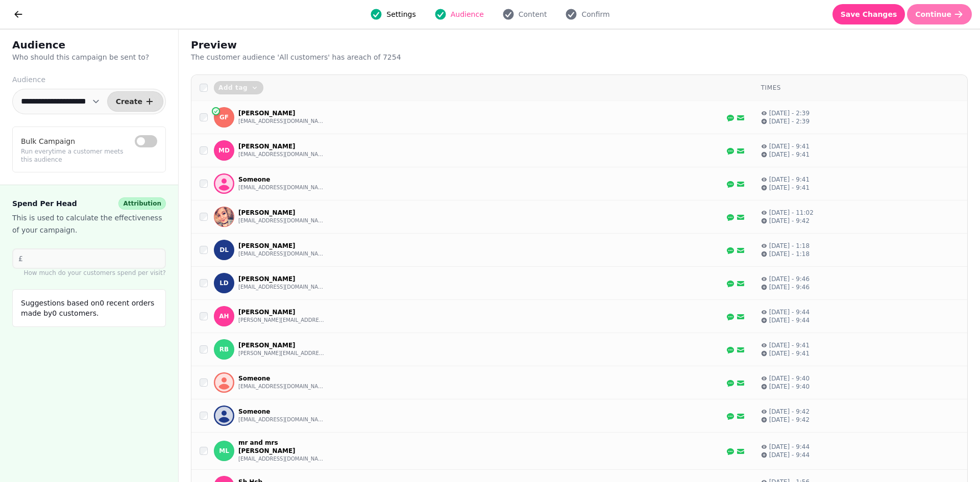 This screenshot has width=980, height=482. What do you see at coordinates (89, 224) in the screenshot?
I see `p: This is used to calculate the effectiveness of your campaign.` at bounding box center [89, 224].